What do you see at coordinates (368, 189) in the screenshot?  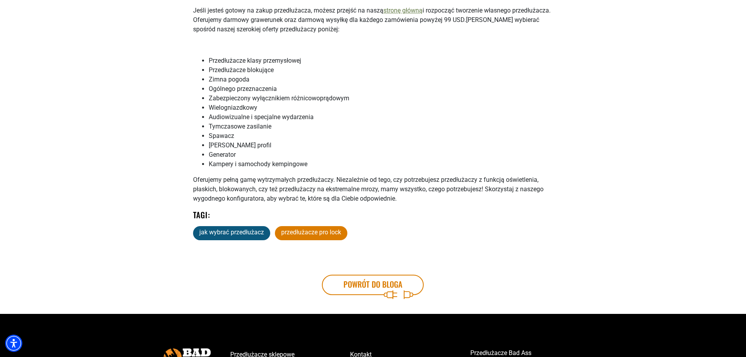 I see `font: Oferujemy pełną gamę wytrzymałych przedłużaczy. Niezależnie od tego, czy potrzebujesz przedłużacz...` at bounding box center [368, 189].